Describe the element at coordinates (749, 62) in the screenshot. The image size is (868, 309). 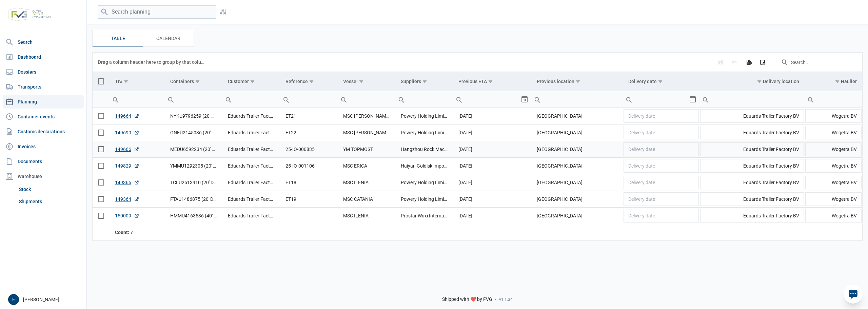
I see `div: Export all data to Excel` at that location.